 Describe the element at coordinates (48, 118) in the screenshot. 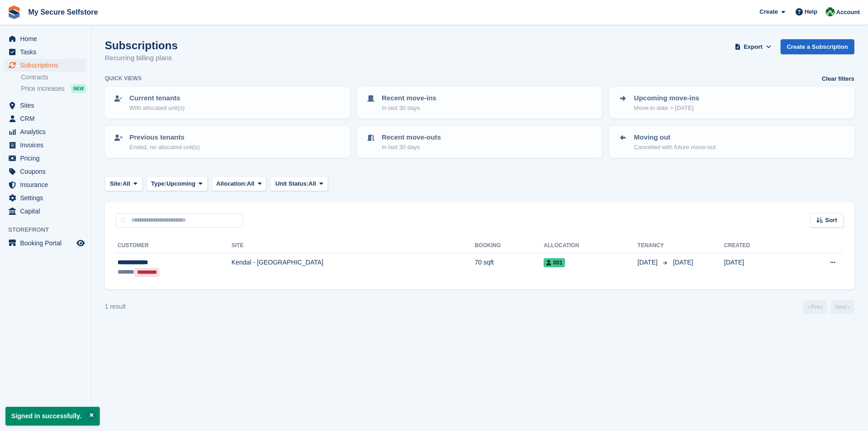

I see `span: CRM` at that location.